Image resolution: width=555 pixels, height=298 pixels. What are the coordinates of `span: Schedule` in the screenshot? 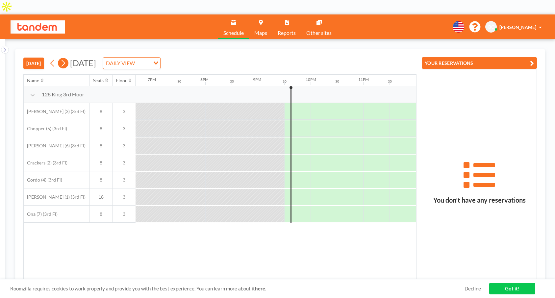 It's located at (234, 33).